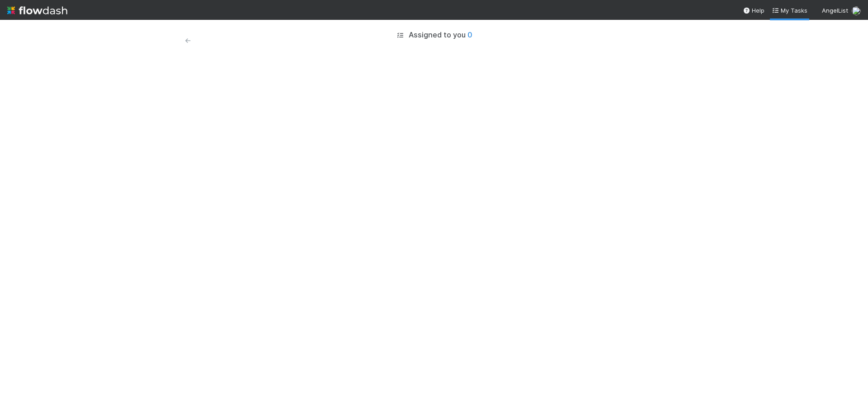  Describe the element at coordinates (789, 10) in the screenshot. I see `a: My Tasks` at that location.